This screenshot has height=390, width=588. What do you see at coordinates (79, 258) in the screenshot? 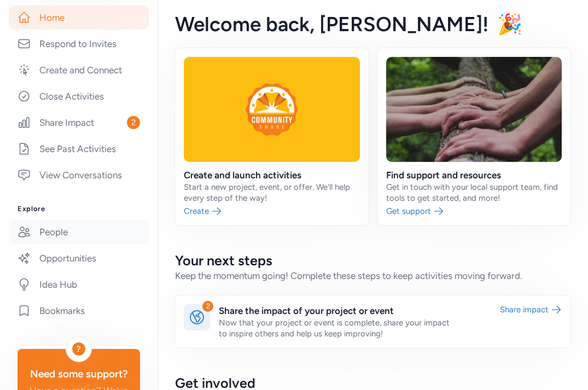
I see `a: Opportunities` at bounding box center [79, 258].